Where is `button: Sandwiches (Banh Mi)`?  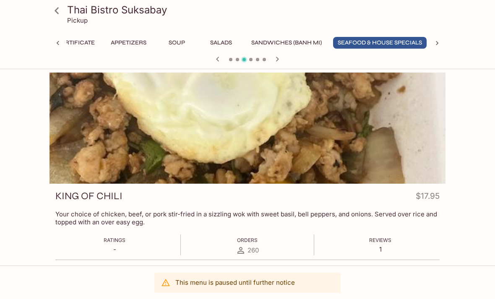 button: Sandwiches (Banh Mi) is located at coordinates (287, 43).